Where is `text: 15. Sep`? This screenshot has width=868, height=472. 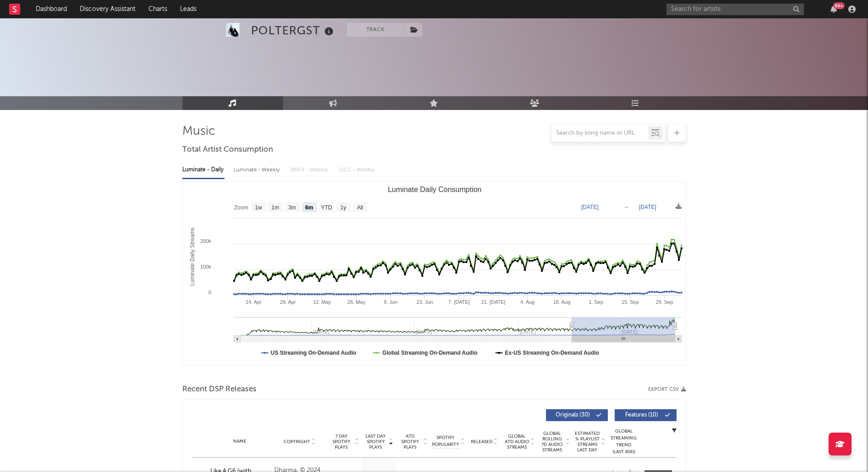 text: 15. Sep is located at coordinates (629, 302).